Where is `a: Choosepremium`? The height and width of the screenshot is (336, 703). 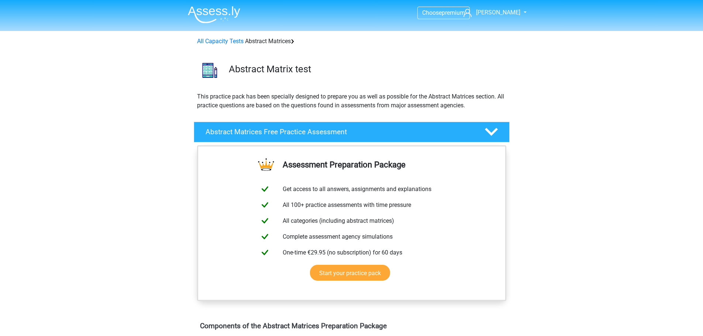 a: Choosepremium is located at coordinates (444, 13).